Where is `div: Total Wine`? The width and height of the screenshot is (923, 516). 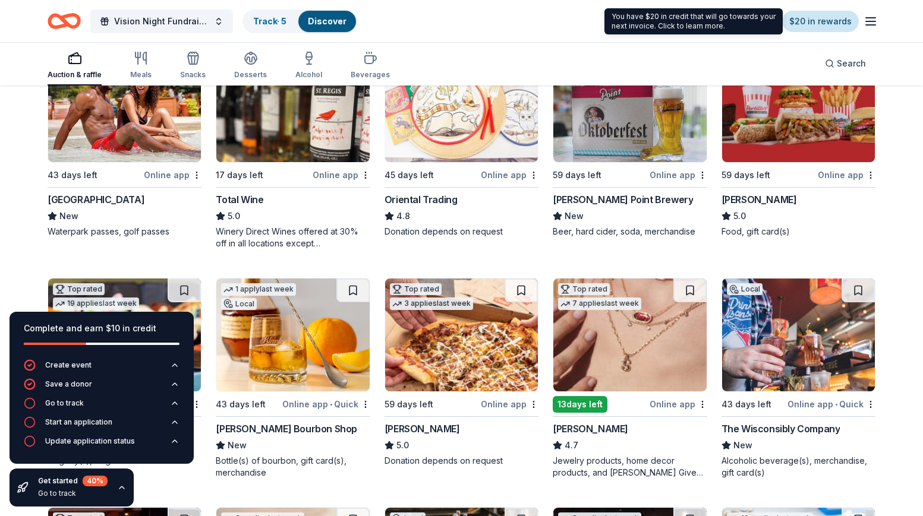 div: Total Wine is located at coordinates (239, 200).